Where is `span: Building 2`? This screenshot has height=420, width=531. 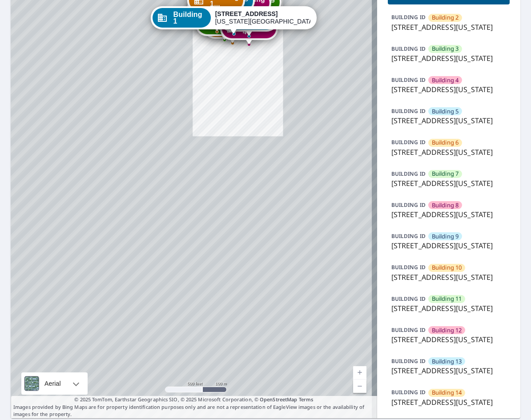
span: Building 2 is located at coordinates (445, 17).